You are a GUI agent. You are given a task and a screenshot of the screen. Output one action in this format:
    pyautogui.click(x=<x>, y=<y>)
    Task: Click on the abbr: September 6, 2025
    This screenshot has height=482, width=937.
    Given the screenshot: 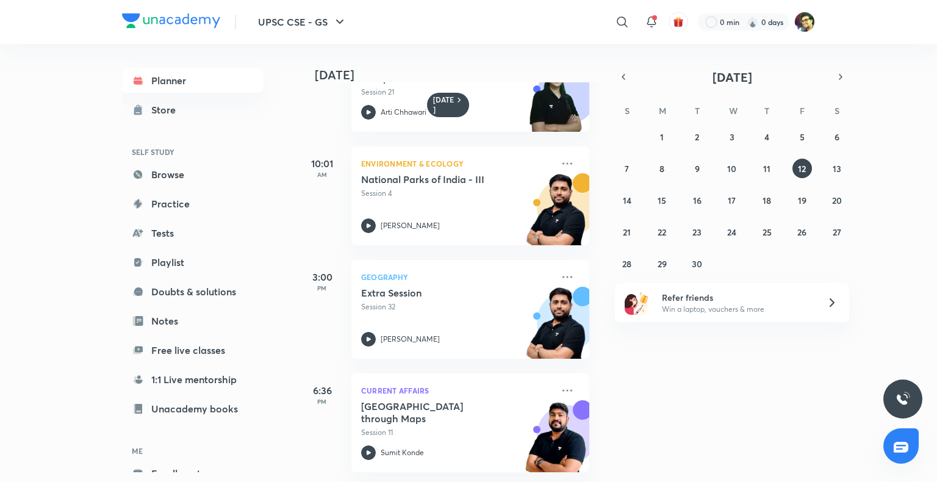 What is the action you would take?
    pyautogui.click(x=837, y=137)
    